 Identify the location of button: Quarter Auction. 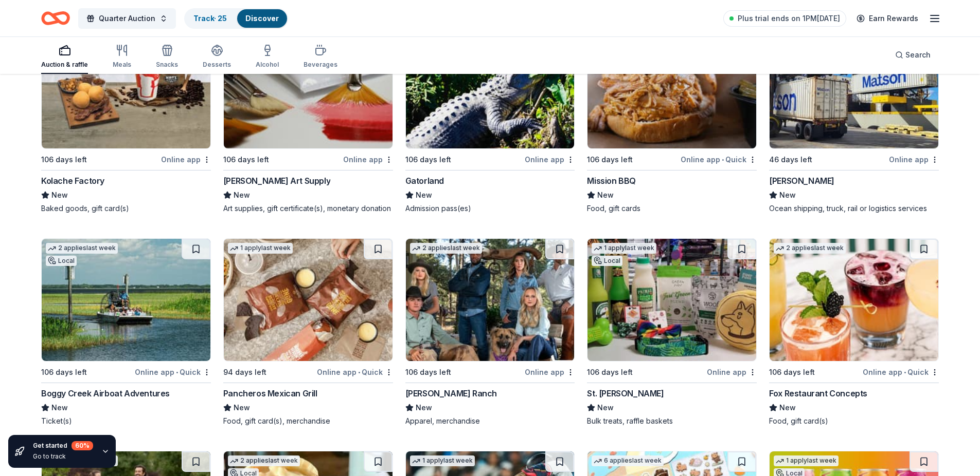
(127, 18).